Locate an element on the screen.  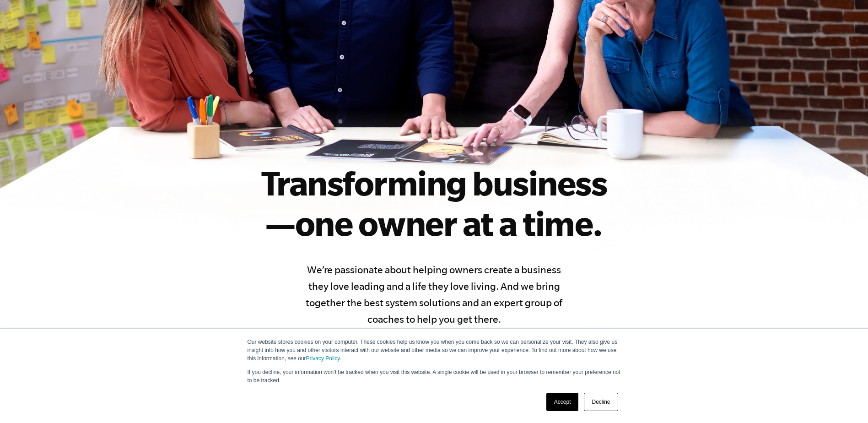
p: Our website stores cookies on your computer. These cookies help us know you when you come back so... is located at coordinates (434, 350).